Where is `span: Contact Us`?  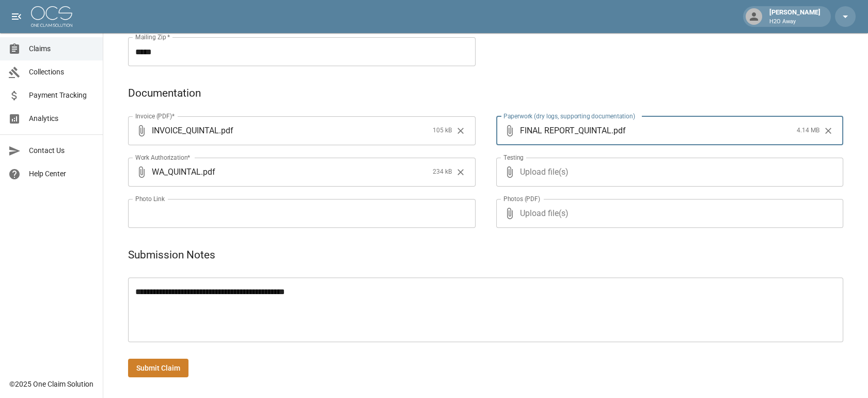
span: Contact Us is located at coordinates (61, 150).